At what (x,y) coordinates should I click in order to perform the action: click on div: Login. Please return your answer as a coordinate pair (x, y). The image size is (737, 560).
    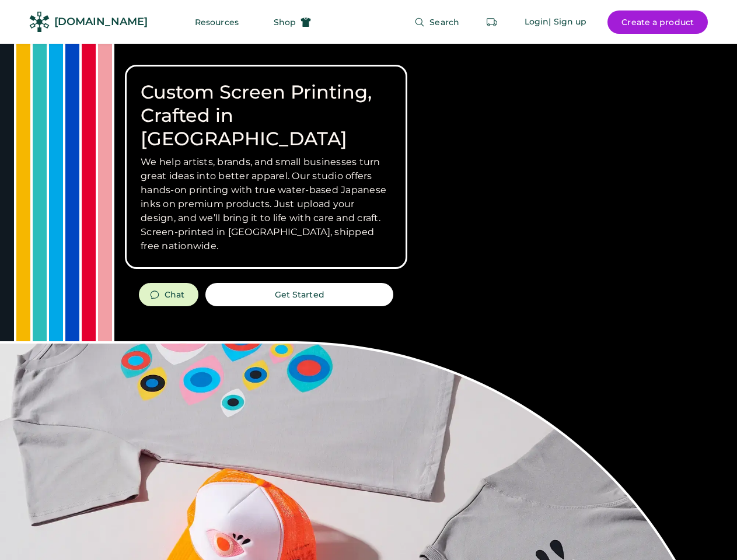
    Looking at the image, I should click on (537, 22).